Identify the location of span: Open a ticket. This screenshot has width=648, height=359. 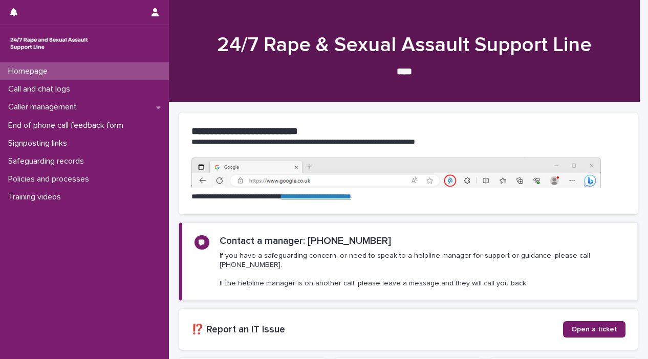
(594, 330).